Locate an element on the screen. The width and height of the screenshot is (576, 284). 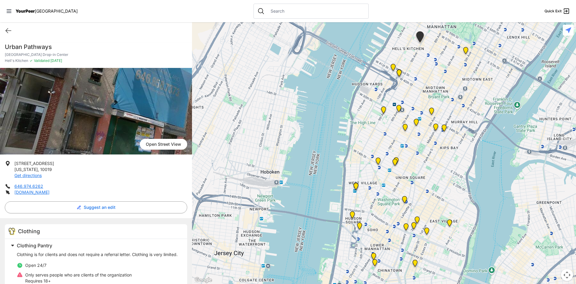
p: Requires 18+ is located at coordinates (78, 281).